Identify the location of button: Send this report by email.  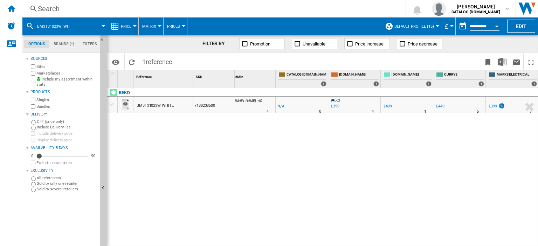
(517, 62).